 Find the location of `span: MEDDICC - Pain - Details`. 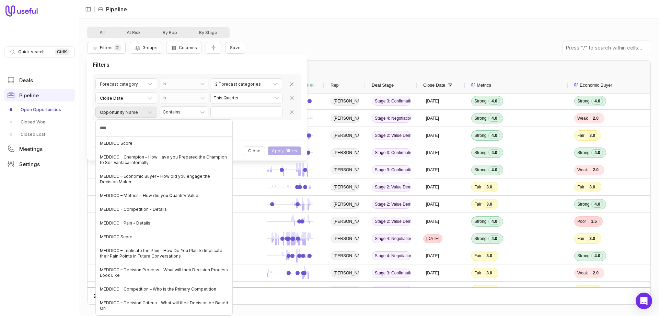

span: MEDDICC - Pain - Details is located at coordinates (125, 223).